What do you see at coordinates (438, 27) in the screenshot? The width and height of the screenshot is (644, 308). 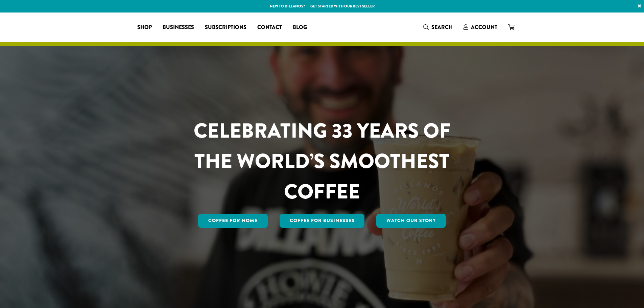 I see `a: Search` at bounding box center [438, 27].